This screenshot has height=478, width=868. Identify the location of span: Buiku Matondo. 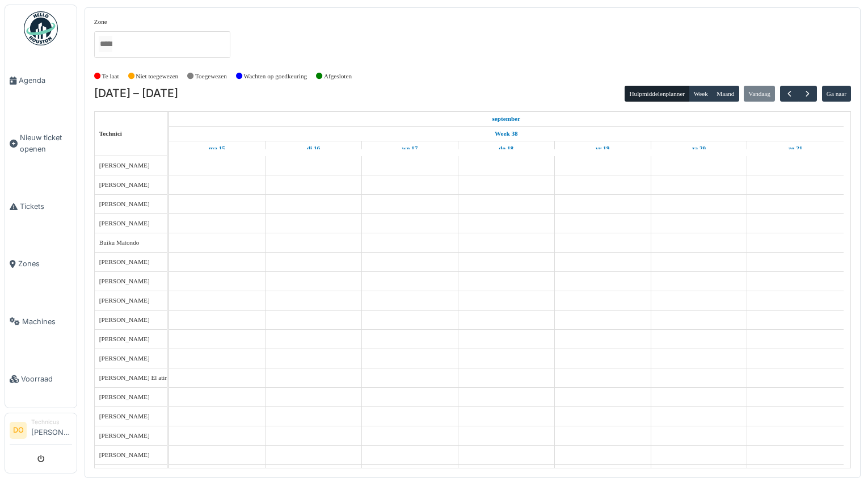
(119, 242).